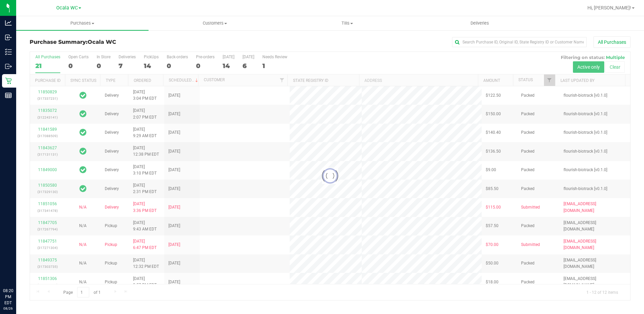  I want to click on a: Tills, so click(347, 23).